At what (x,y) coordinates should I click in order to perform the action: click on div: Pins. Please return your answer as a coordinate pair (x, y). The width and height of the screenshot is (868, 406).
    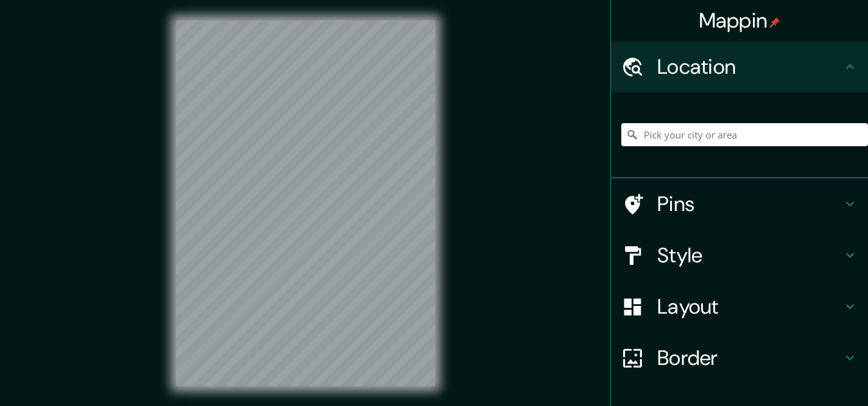
    Looking at the image, I should click on (740, 204).